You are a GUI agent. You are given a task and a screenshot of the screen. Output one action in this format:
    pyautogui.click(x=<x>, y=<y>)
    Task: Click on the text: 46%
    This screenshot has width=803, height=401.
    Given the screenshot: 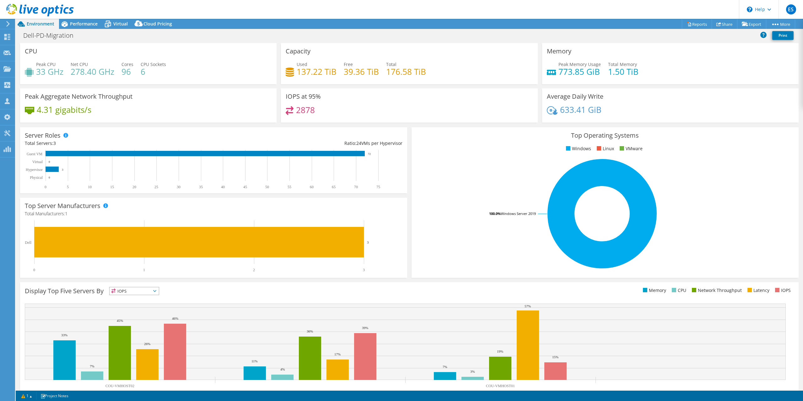 What is the action you would take?
    pyautogui.click(x=175, y=318)
    